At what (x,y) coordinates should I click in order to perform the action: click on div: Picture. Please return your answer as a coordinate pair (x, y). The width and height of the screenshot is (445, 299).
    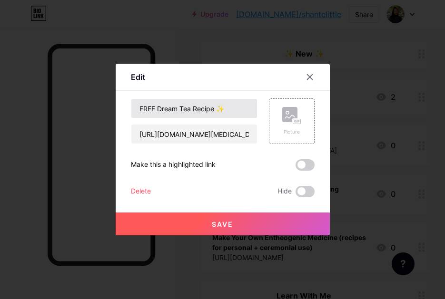
    Looking at the image, I should click on (292, 132).